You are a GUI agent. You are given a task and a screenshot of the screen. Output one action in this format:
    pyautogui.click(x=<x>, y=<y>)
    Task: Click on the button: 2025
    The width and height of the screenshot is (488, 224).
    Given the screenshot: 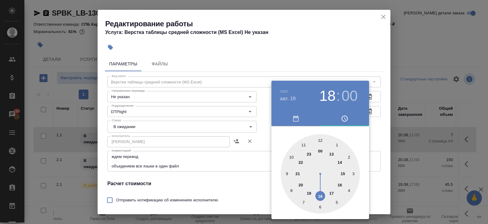 What is the action you would take?
    pyautogui.click(x=284, y=91)
    